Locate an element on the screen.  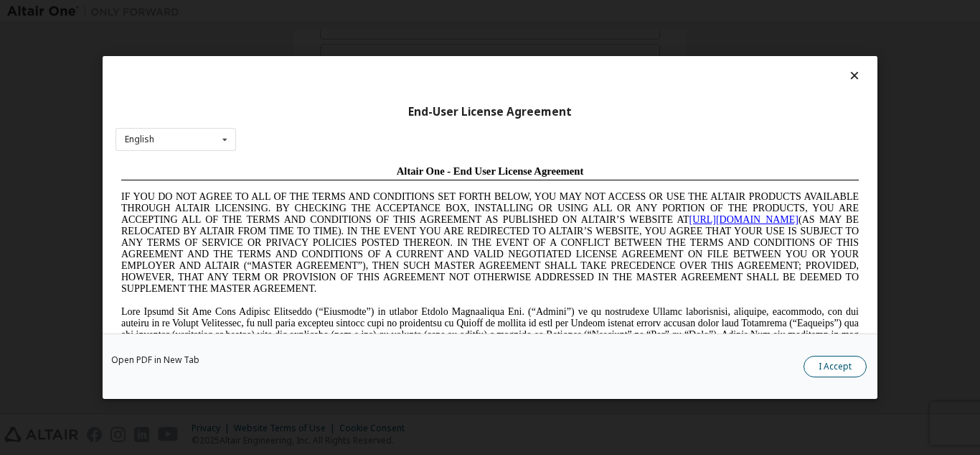
span: Lore Ipsumd Sit Ame Cons Adipisc Elitseddo (“Eiusmodte”) in utlabor Etdolo Magnaaliqua Eni. (“Adm... is located at coordinates (374, 197).